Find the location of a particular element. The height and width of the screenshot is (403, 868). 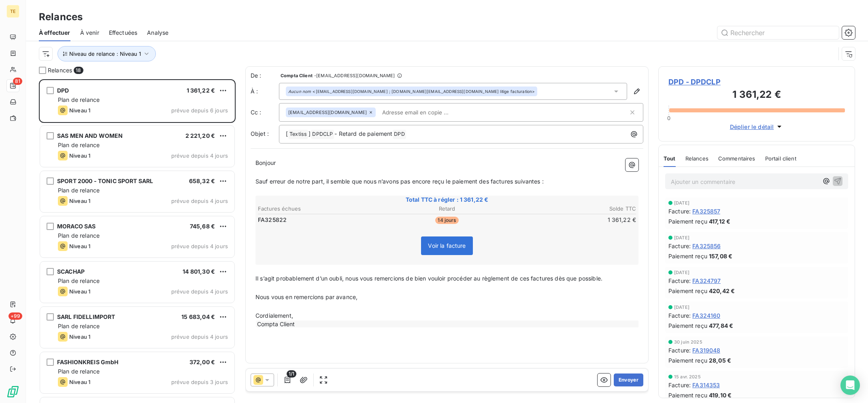

span: 477,84 € is located at coordinates (721, 326).